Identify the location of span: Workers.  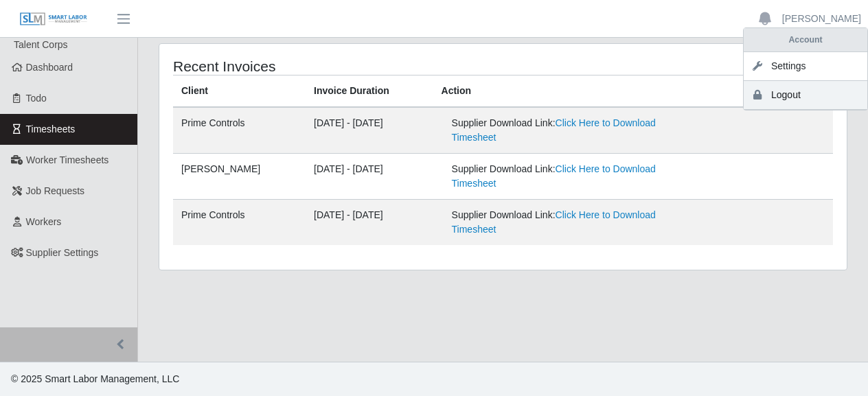
(44, 222).